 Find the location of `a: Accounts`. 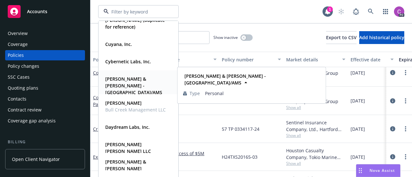

a: Accounts is located at coordinates (45, 12).